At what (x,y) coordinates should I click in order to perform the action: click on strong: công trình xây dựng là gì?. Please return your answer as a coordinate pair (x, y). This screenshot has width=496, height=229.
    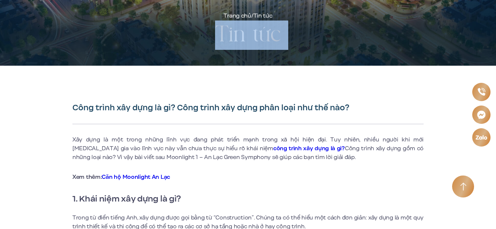
    Looking at the image, I should click on (309, 148).